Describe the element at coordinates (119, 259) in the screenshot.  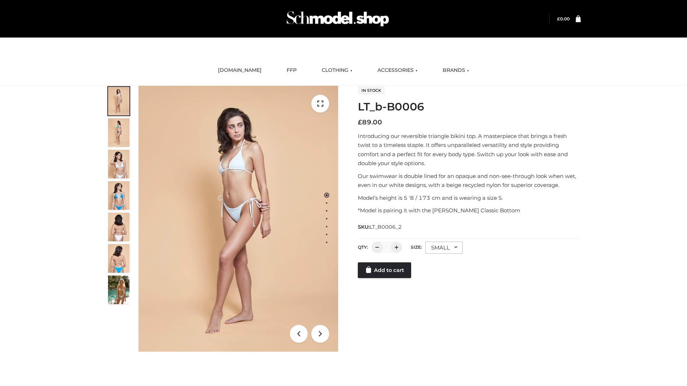
I see `img: ArielClassicBikiniTop_CloudNine_AzureSky_OW114ECO_8-scaled.jpg` at that location.